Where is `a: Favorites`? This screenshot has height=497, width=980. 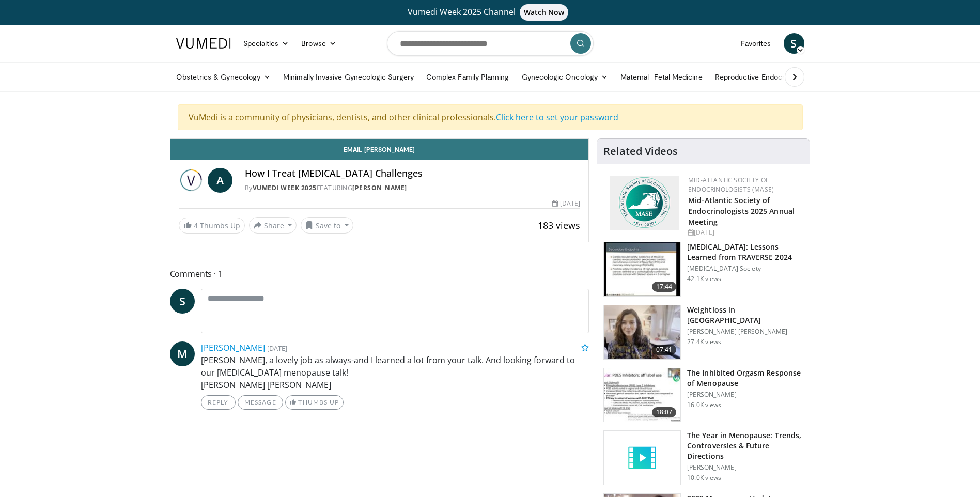 a: Favorites is located at coordinates (756, 43).